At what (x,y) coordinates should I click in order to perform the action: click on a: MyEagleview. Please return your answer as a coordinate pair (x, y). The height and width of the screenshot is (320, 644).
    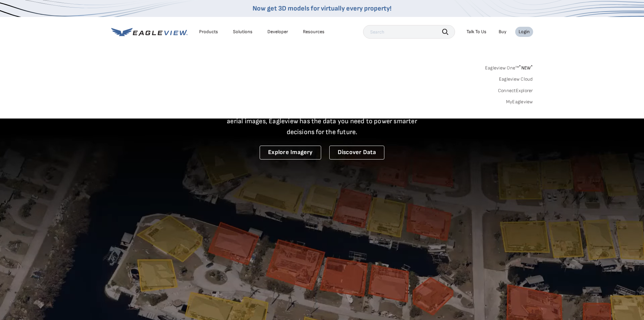
    Looking at the image, I should click on (520, 102).